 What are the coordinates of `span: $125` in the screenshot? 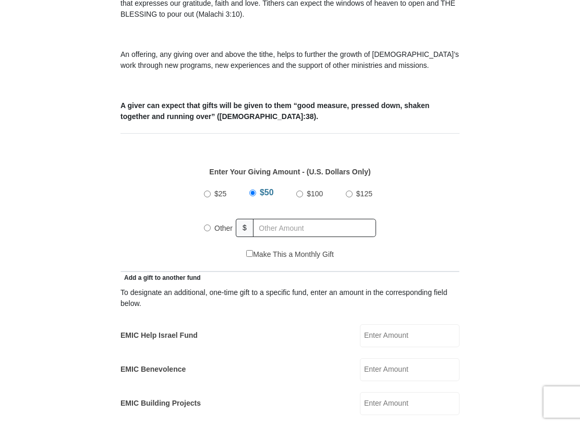 It's located at (364, 193).